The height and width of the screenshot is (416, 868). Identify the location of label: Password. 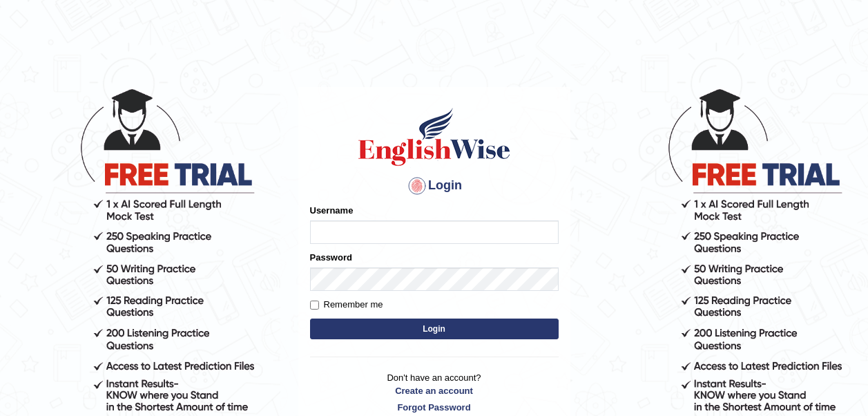
(331, 257).